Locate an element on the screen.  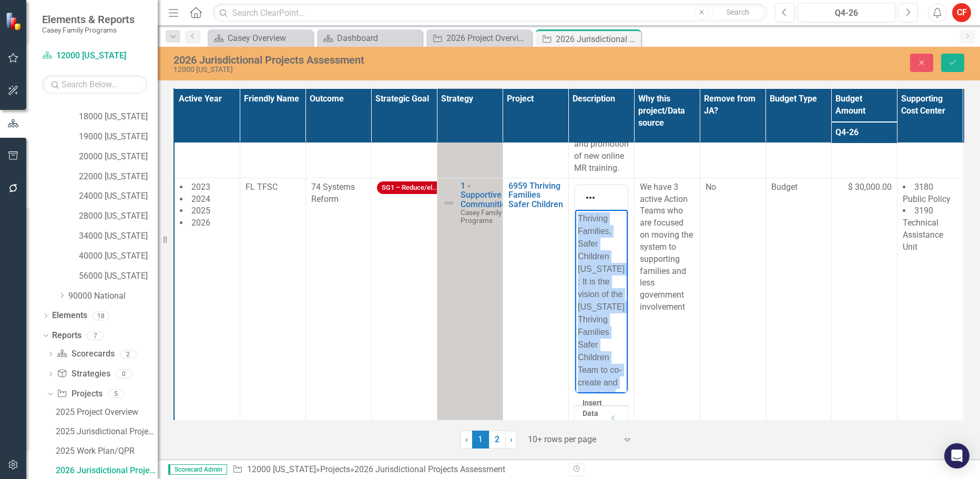
a: Strategies is located at coordinates (83, 374).